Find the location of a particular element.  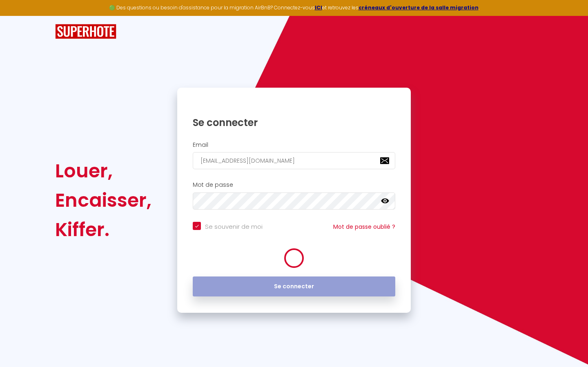

h2: Email is located at coordinates (294, 145).